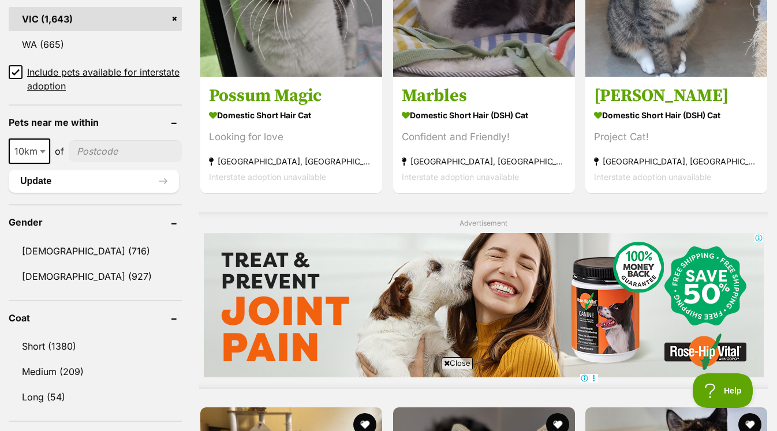 The height and width of the screenshot is (431, 777). I want to click on a: Include pets available for interstate adoption, so click(95, 79).